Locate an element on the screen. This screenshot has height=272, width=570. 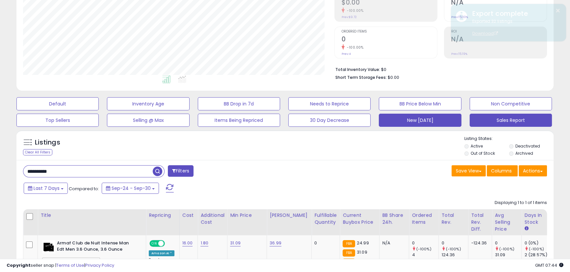
div: Current Buybox Price is located at coordinates (359, 219).